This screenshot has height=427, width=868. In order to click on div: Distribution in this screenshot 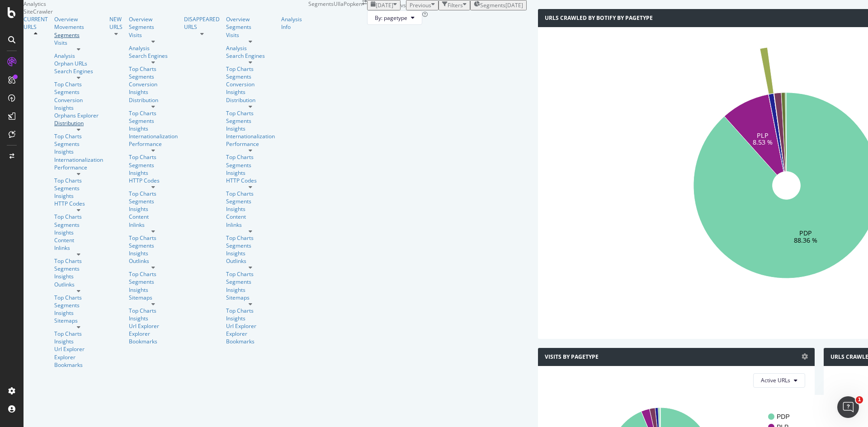, I will do `click(153, 99)`.